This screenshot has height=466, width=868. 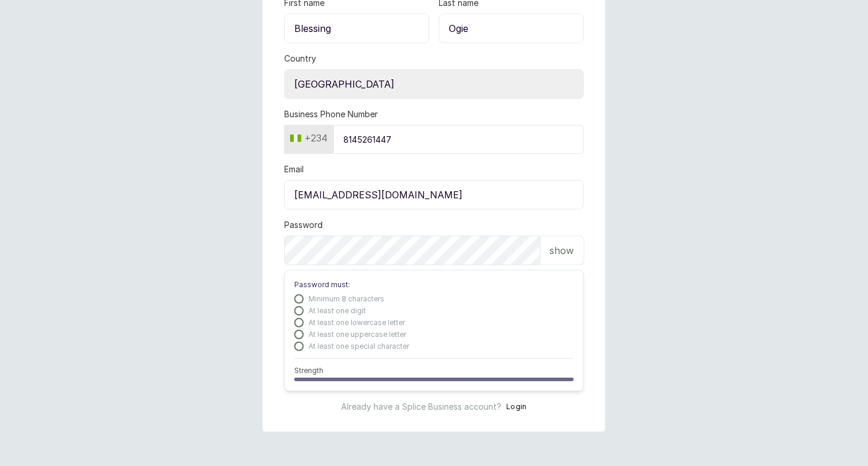 I want to click on input: Enter last name here, so click(x=511, y=28).